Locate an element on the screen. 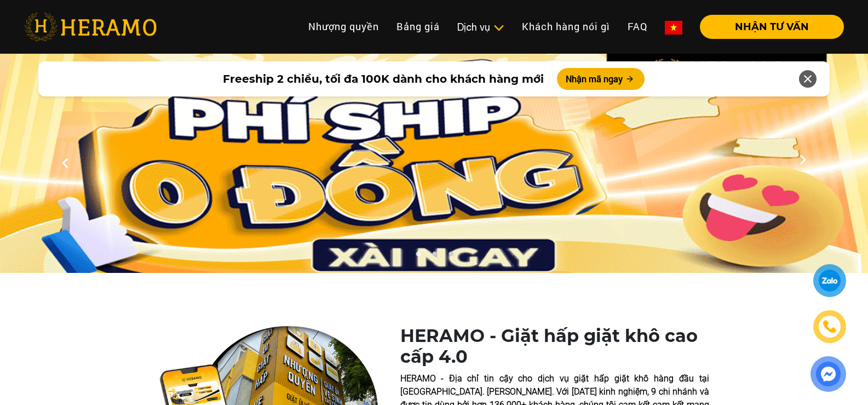 The height and width of the screenshot is (405, 868). button: Nhận mã ngay is located at coordinates (601, 79).